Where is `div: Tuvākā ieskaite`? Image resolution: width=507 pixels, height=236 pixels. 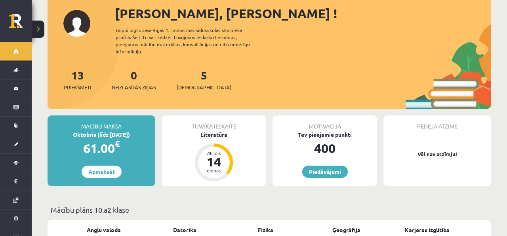
div: Tuvākā ieskaite is located at coordinates (214, 123).